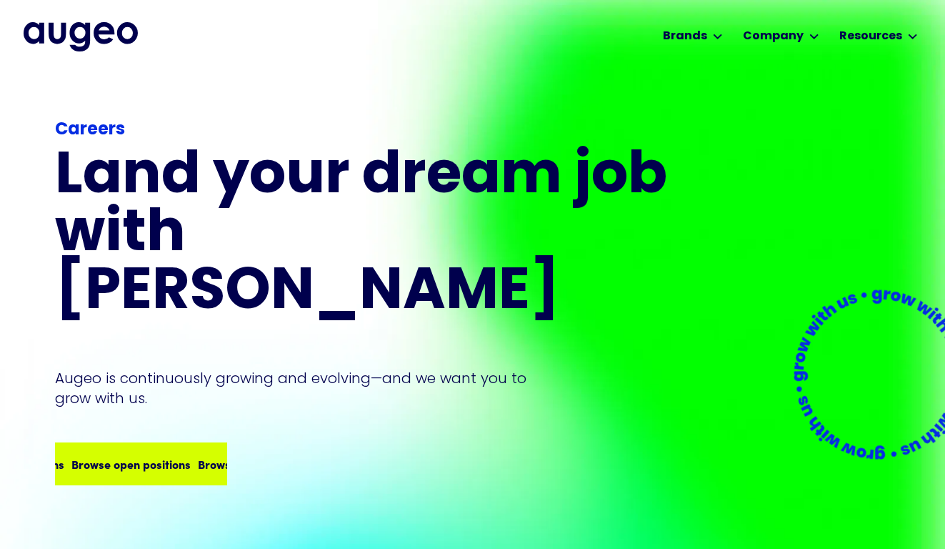 Image resolution: width=945 pixels, height=549 pixels. Describe the element at coordinates (90, 130) in the screenshot. I see `strong: Careers` at that location.